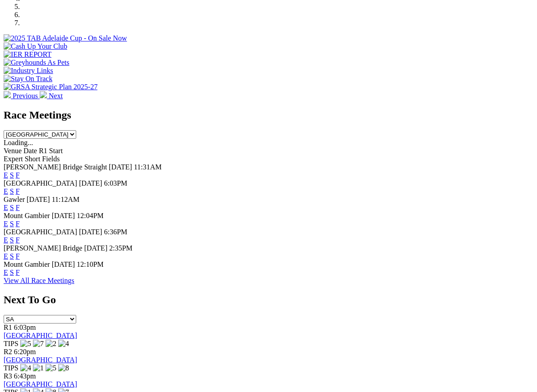  Describe the element at coordinates (28, 79) in the screenshot. I see `img: Stay On Track` at that location.